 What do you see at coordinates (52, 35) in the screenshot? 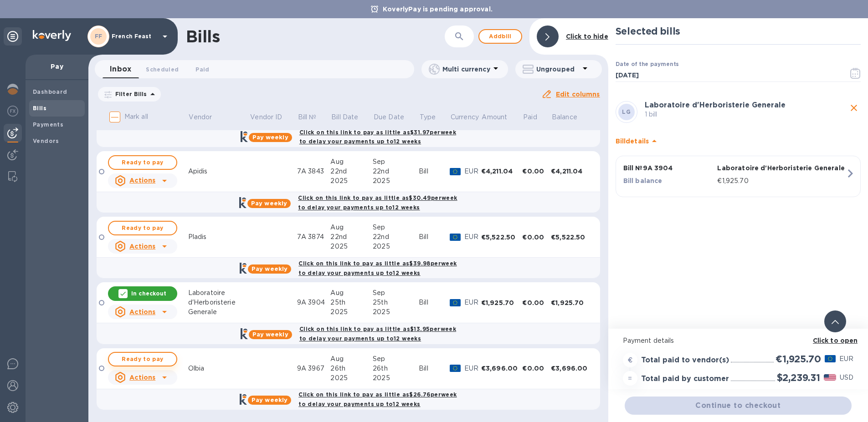
I see `img: Logo` at bounding box center [52, 35].